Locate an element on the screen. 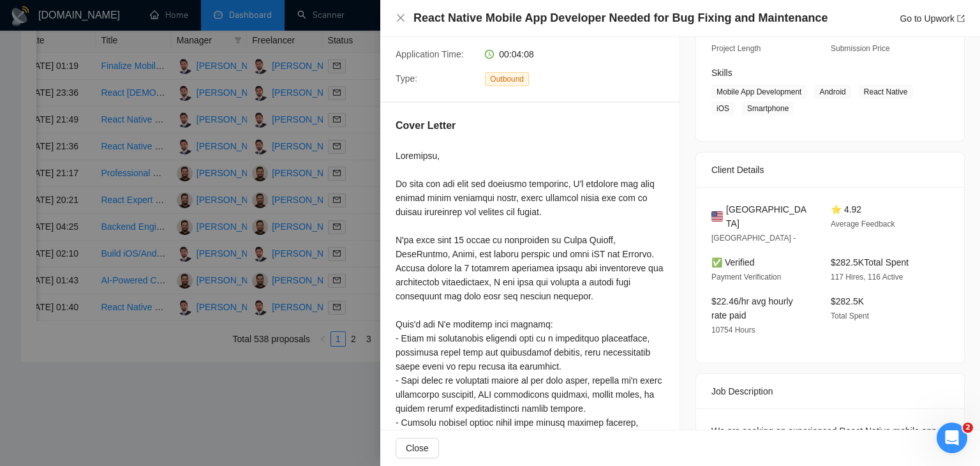  span: Android is located at coordinates (832, 92).